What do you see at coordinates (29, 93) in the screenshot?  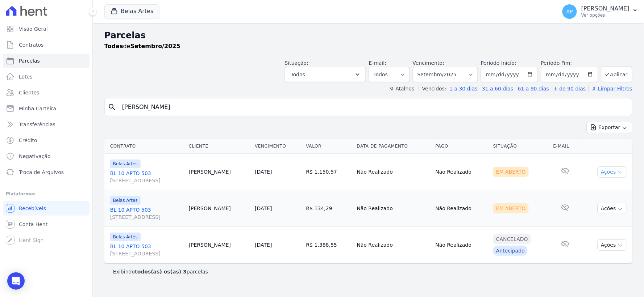 I see `span: Clientes` at bounding box center [29, 93].